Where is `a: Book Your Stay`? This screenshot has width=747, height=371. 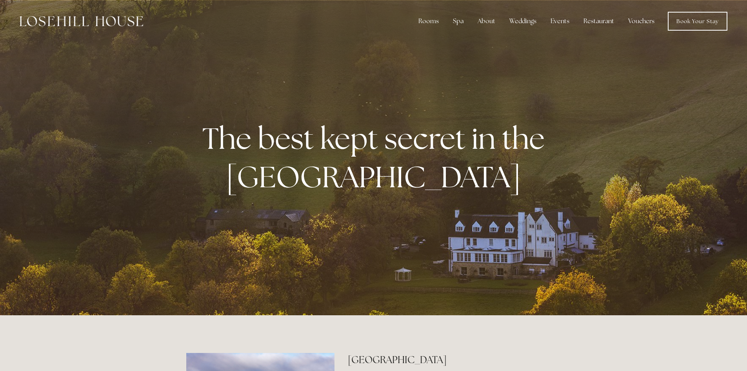
a: Book Your Stay is located at coordinates (698, 21).